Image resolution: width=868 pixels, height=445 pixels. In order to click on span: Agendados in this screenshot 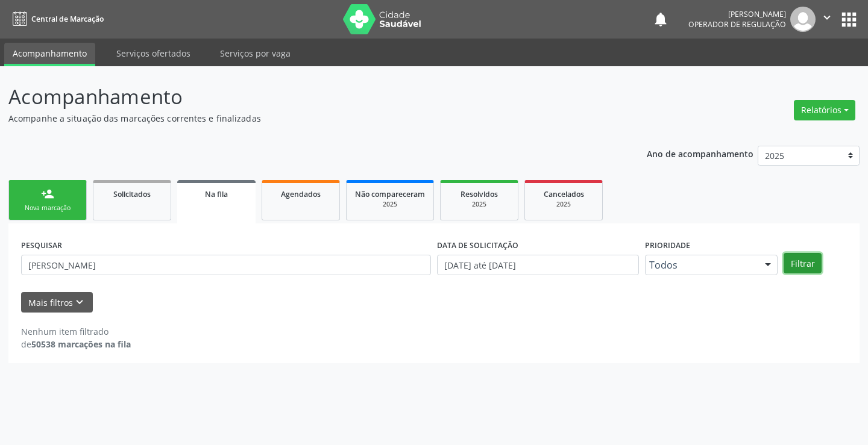, I will do `click(301, 194)`.